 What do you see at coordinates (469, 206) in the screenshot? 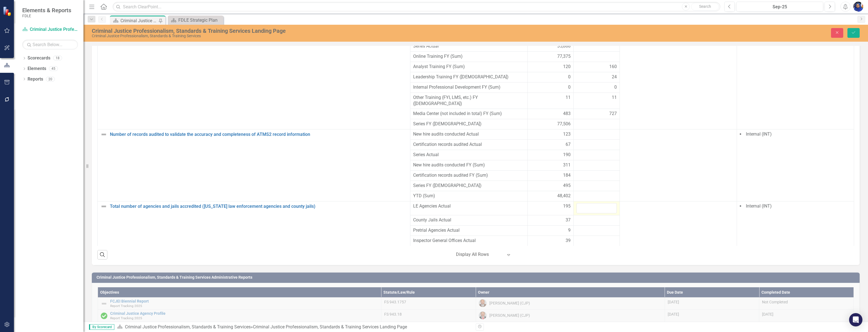
I see `span: LE Agencies Actual` at bounding box center [469, 206].